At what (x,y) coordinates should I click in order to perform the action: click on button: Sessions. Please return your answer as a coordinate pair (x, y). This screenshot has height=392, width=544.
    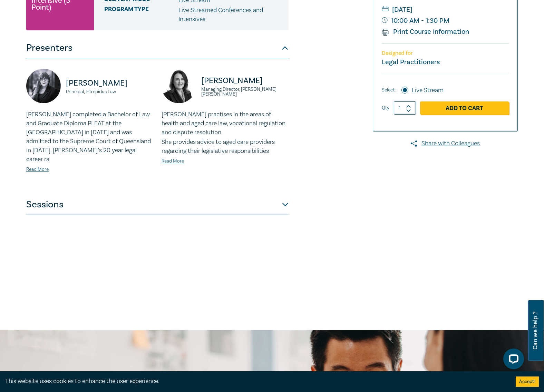
    Looking at the image, I should click on (157, 204).